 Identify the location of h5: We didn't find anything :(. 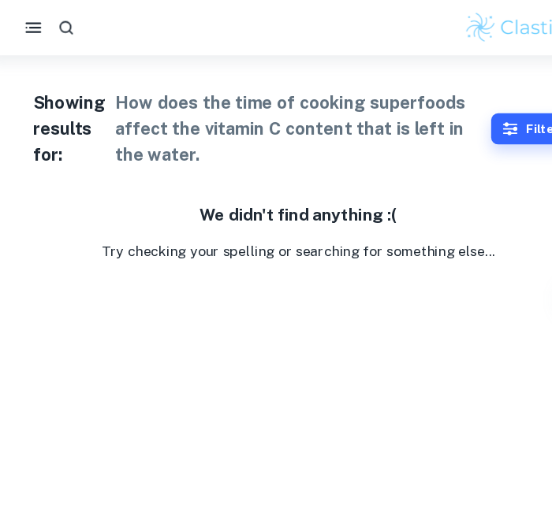
(282, 195).